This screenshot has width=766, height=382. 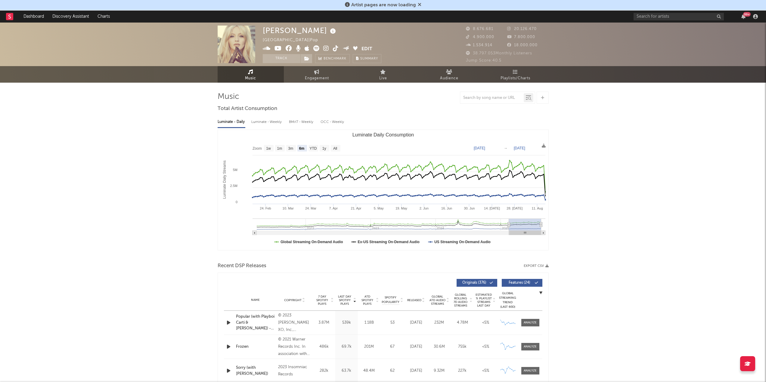 I want to click on text: 6m, so click(x=301, y=149).